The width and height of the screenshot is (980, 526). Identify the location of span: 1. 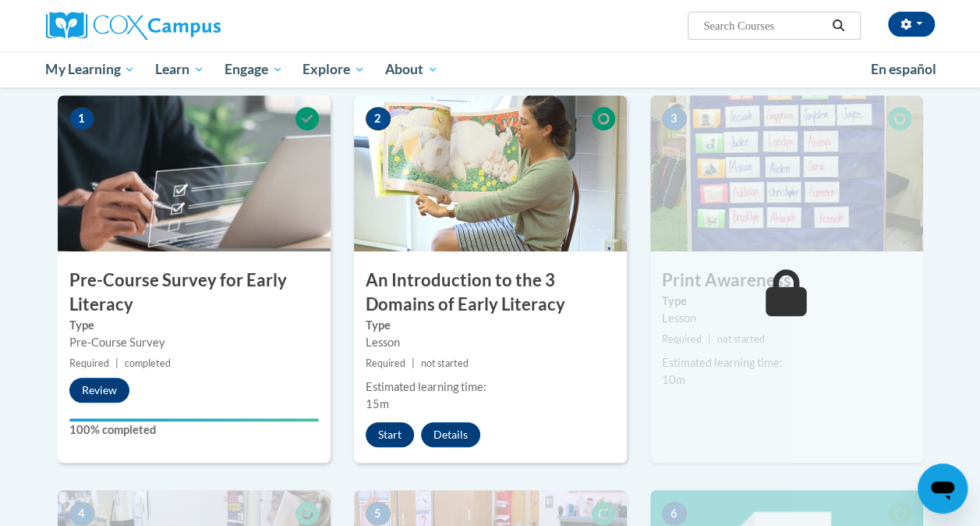
(82, 119).